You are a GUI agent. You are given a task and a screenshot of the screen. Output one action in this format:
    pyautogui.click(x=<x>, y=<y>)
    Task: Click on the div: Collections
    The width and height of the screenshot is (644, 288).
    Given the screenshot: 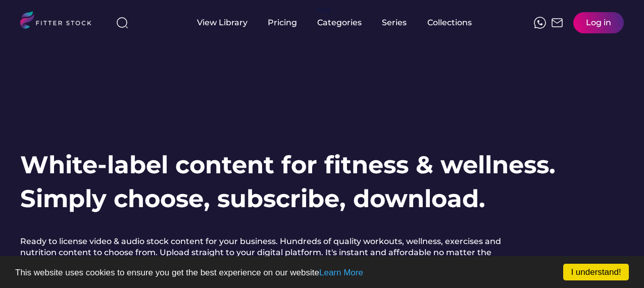 What is the action you would take?
    pyautogui.click(x=450, y=22)
    